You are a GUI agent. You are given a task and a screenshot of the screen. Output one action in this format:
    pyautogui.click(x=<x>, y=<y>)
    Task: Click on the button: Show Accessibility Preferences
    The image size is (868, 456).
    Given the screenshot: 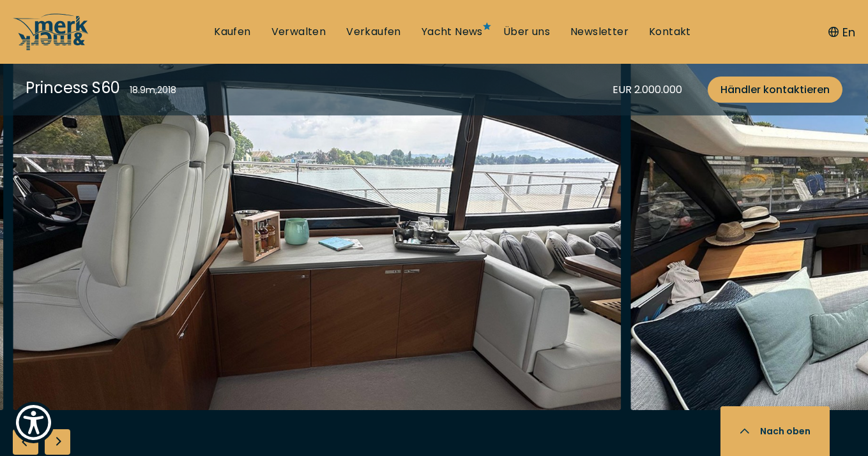 What is the action you would take?
    pyautogui.click(x=33, y=423)
    